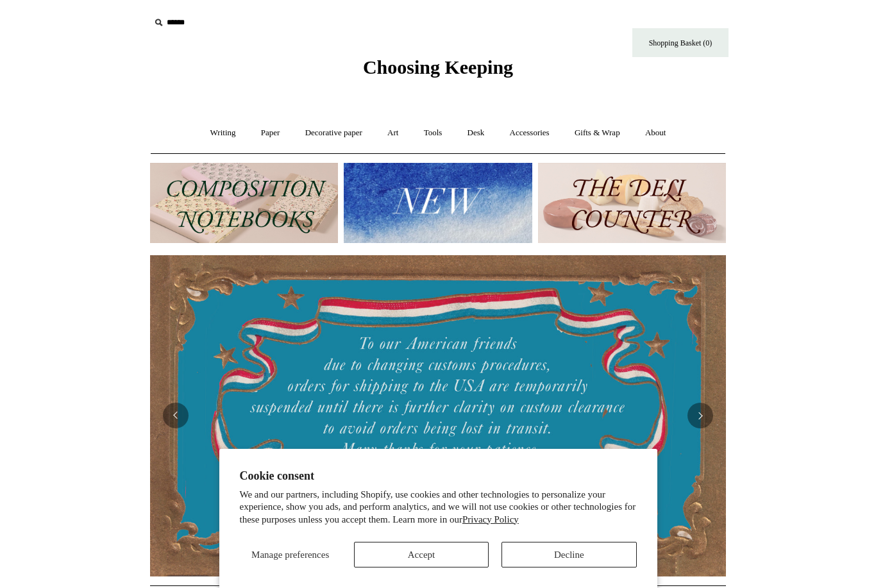 The width and height of the screenshot is (876, 588). I want to click on a: Shopping Basket (0), so click(680, 43).